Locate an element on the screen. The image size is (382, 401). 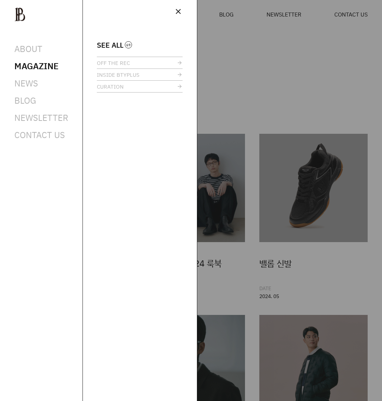
a: CONTACT US is located at coordinates (39, 135).